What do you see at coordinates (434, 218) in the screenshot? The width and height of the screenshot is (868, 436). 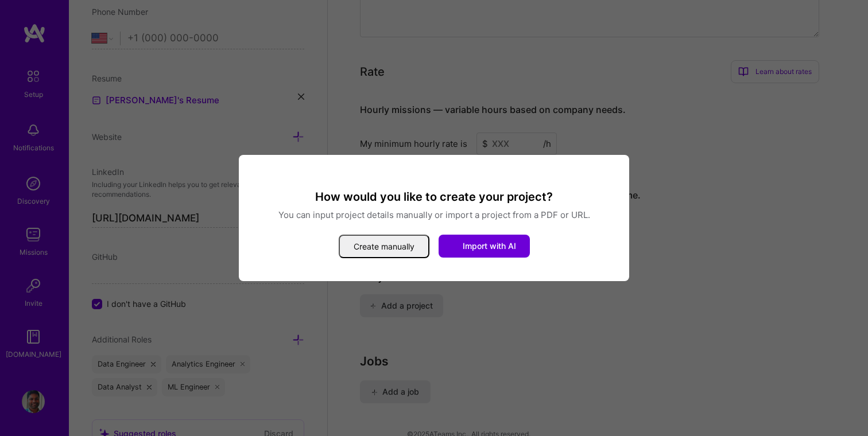 I see `div: modal` at bounding box center [434, 218].